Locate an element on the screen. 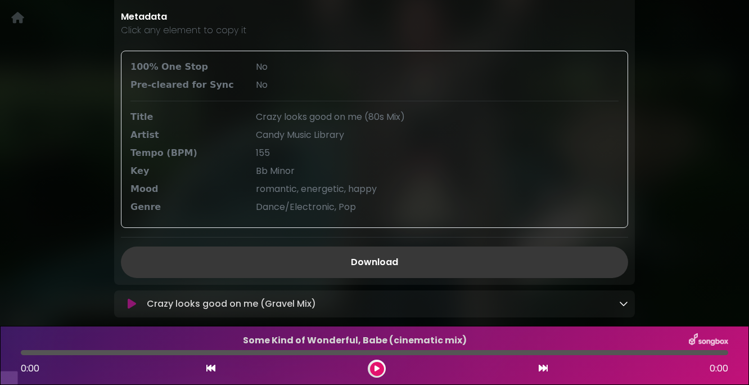 Image resolution: width=749 pixels, height=385 pixels. a: Download is located at coordinates (374, 262).